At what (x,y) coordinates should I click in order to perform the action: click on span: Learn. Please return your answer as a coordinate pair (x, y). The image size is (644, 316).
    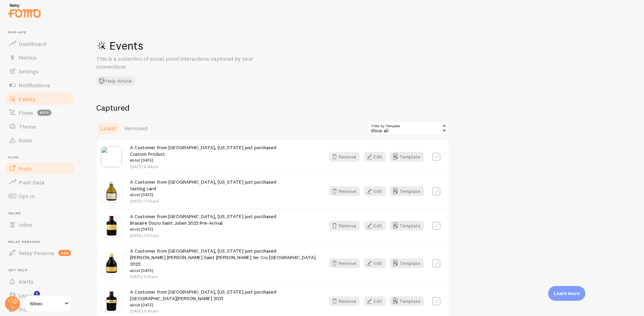
    Looking at the image, I should click on (26, 295).